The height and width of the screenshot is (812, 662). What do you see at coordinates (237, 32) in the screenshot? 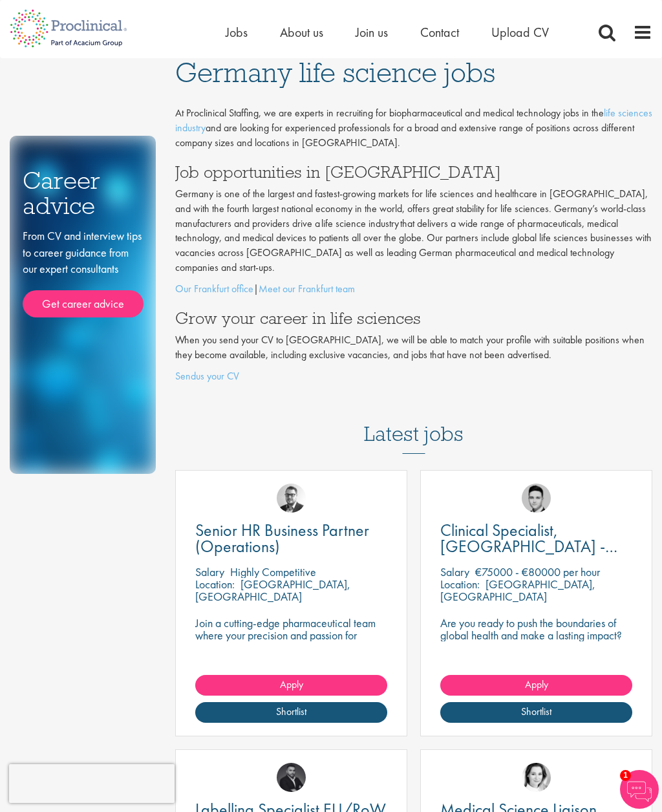
I see `a: Jobs` at bounding box center [237, 32].